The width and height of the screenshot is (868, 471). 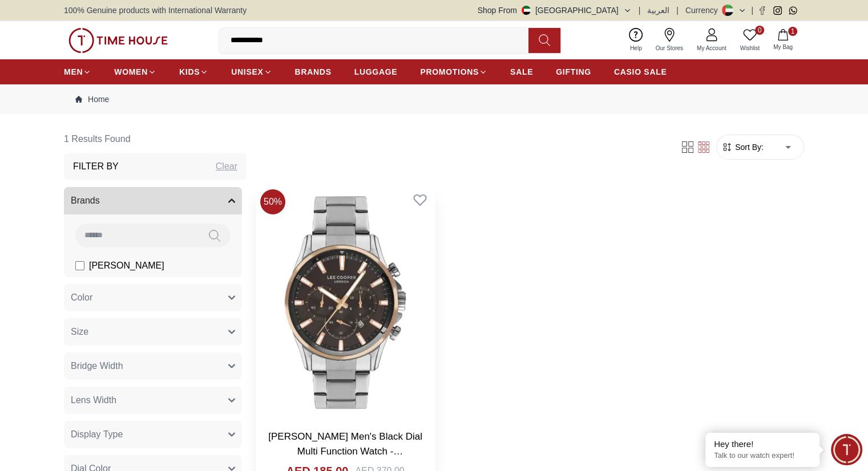 I want to click on span: LUGGAGE, so click(x=376, y=72).